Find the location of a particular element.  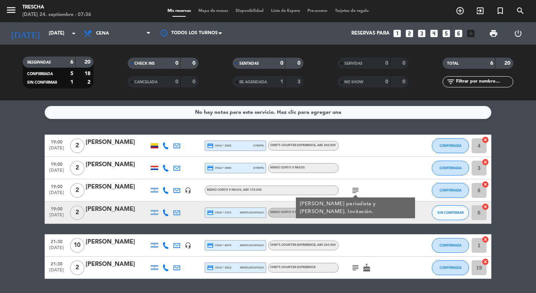

span: Reservas para is located at coordinates (370, 34).